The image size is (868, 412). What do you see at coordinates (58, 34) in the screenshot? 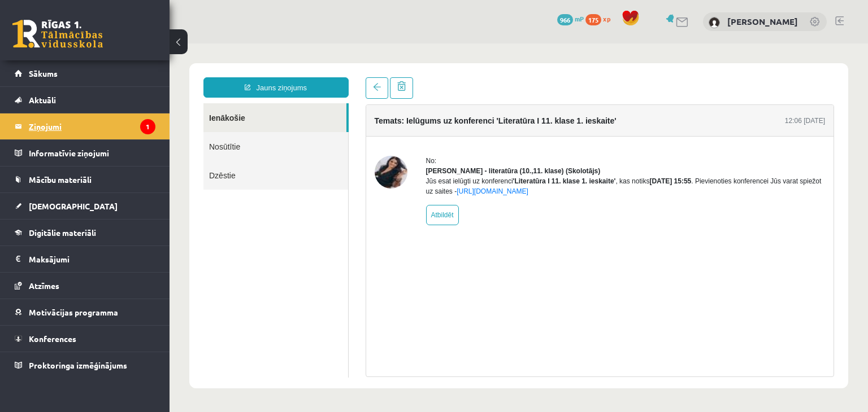
I see `a: Rīgas 1. Tālmācības vidusskola` at bounding box center [58, 34].